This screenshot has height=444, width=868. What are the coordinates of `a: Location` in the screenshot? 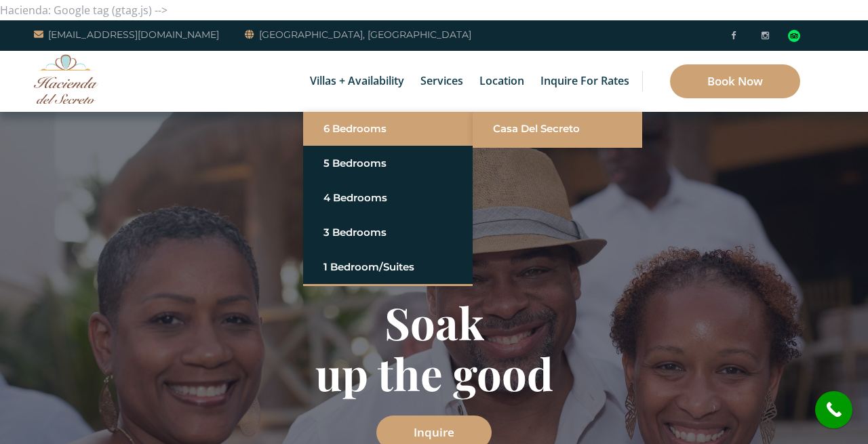 It's located at (502, 82).